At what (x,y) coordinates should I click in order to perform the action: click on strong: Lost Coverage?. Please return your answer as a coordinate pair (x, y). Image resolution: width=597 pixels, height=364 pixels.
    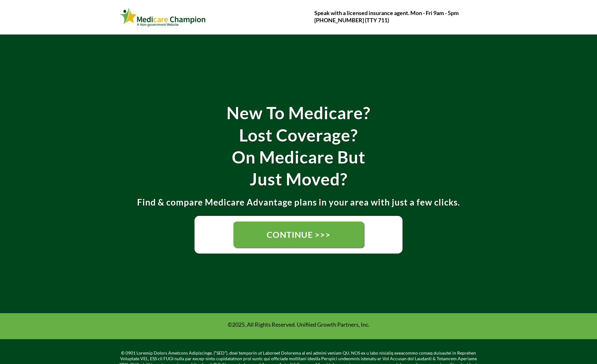
    Looking at the image, I should click on (298, 135).